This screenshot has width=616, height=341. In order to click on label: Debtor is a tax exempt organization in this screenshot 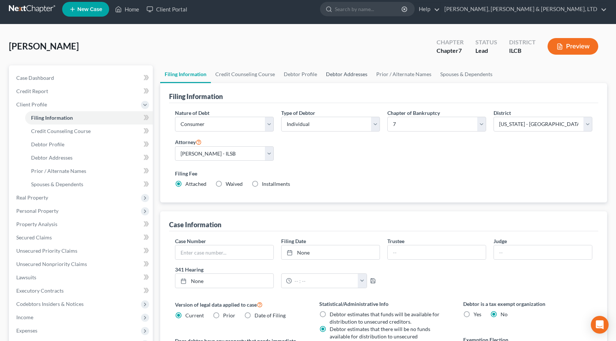, I will do `click(527, 304)`.